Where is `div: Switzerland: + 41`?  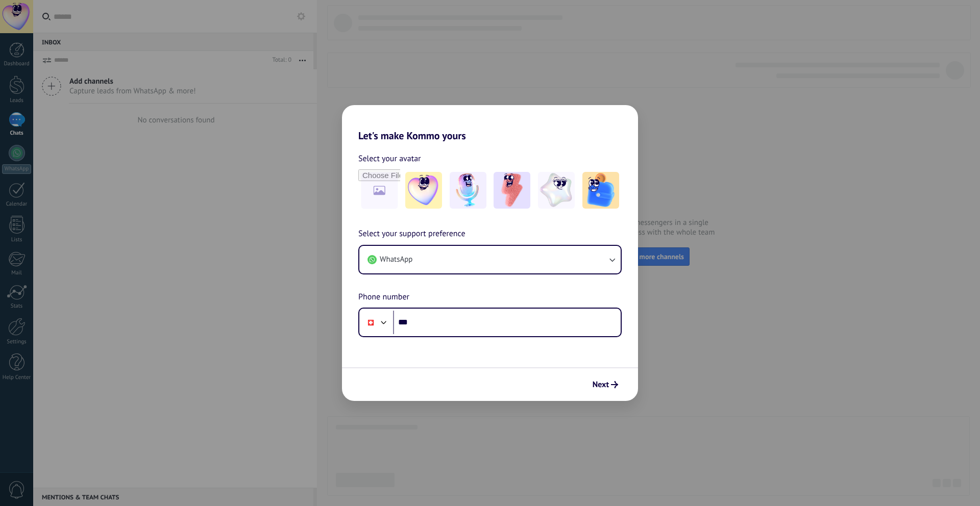
div: Switzerland: + 41 is located at coordinates (372, 322).